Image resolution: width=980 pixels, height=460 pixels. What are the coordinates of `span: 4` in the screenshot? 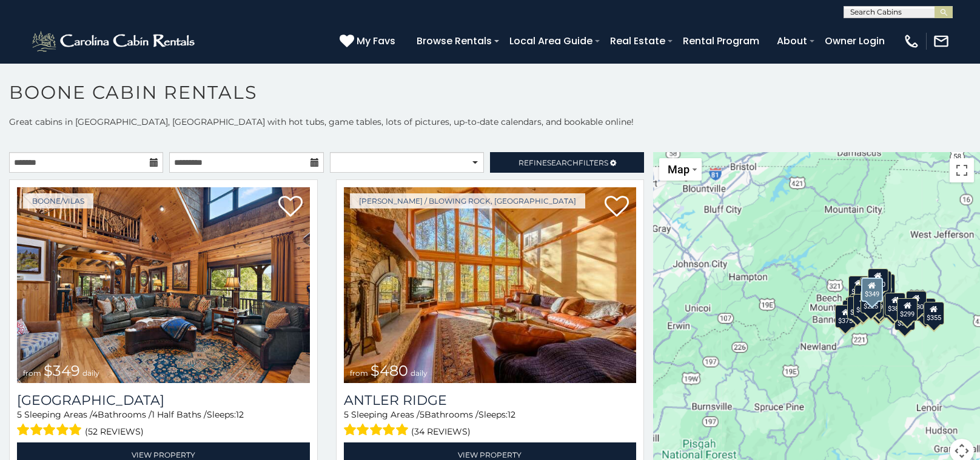 It's located at (95, 414).